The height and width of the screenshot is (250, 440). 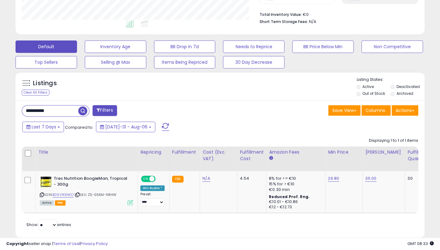 I want to click on a: 35.00, so click(x=371, y=178).